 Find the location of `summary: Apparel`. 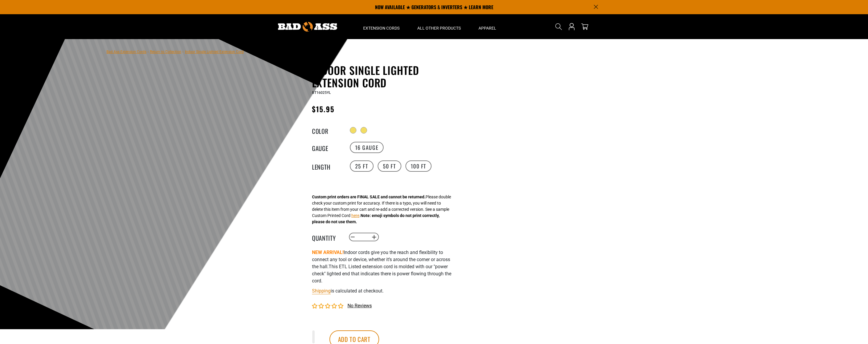

summary: Apparel is located at coordinates (487, 27).